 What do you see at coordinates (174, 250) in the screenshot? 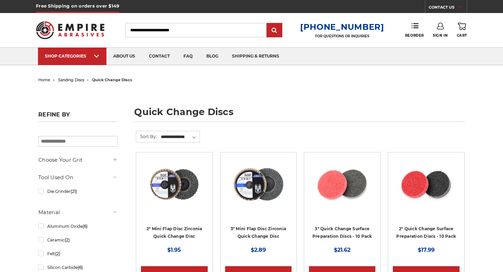
I see `span: $1.95` at bounding box center [174, 250].